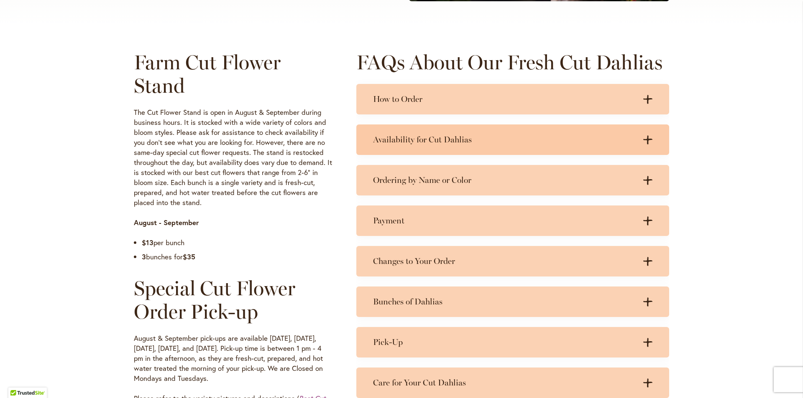  What do you see at coordinates (513, 302) in the screenshot?
I see `summary: Bunches of Dahlias` at bounding box center [513, 302].